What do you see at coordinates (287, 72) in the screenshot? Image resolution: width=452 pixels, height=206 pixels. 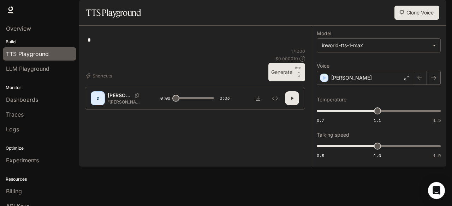 I see `button: GenerateCTRL +⏎` at bounding box center [287, 72].